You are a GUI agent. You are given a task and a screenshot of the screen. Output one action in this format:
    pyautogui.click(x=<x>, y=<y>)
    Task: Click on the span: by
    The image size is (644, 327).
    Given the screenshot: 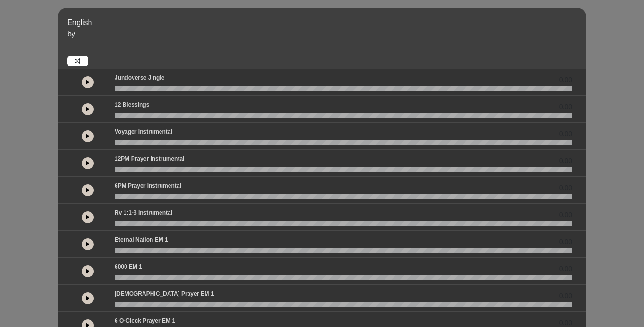 What is the action you would take?
    pyautogui.click(x=71, y=33)
    